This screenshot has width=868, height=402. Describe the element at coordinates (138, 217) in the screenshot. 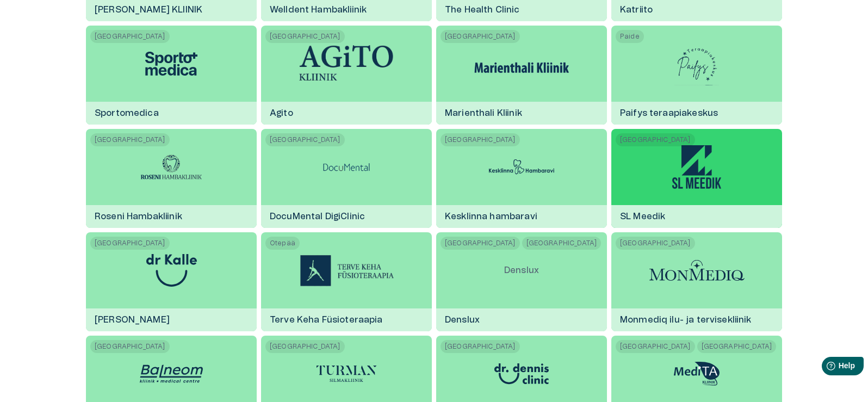

I see `h6: Roseni Hambakliinik` at that location.